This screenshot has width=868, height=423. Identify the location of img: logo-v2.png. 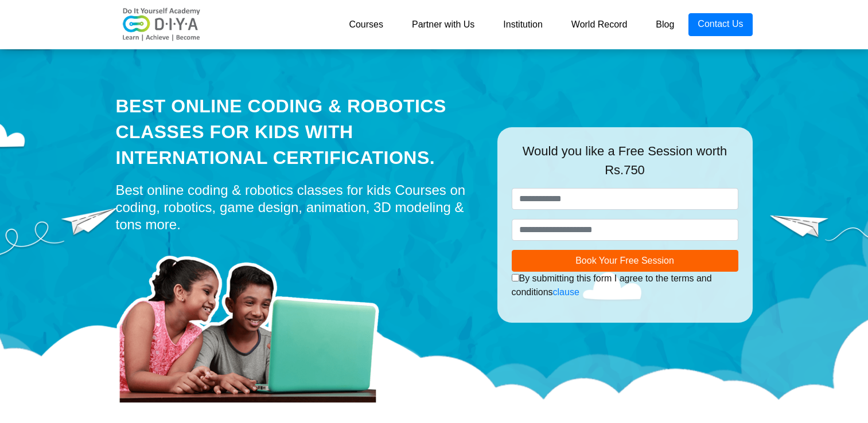
(162, 24).